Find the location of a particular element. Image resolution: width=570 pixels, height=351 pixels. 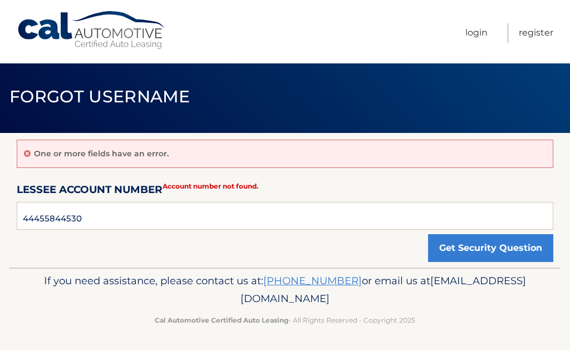

strong: Account number not found. is located at coordinates (210, 187).